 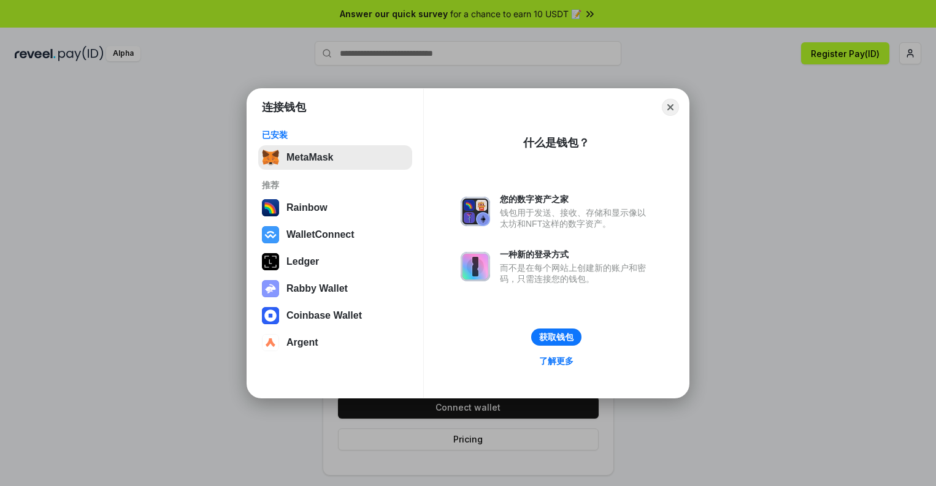 What do you see at coordinates (320, 235) in the screenshot?
I see `div: WalletConnect` at bounding box center [320, 235].